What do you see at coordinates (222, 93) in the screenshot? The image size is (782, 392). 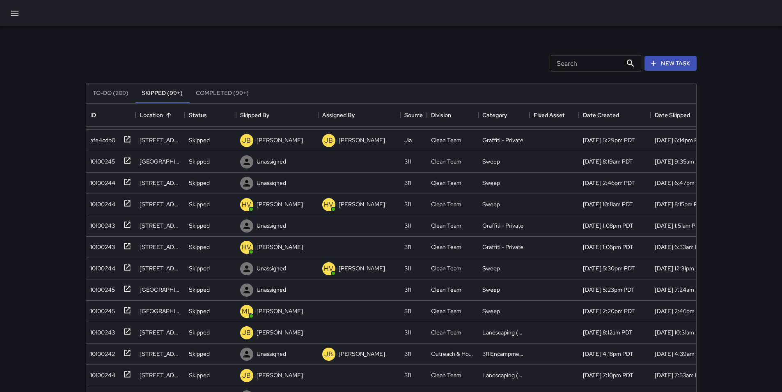 I see `button: Completed (99+)` at bounding box center [222, 93].